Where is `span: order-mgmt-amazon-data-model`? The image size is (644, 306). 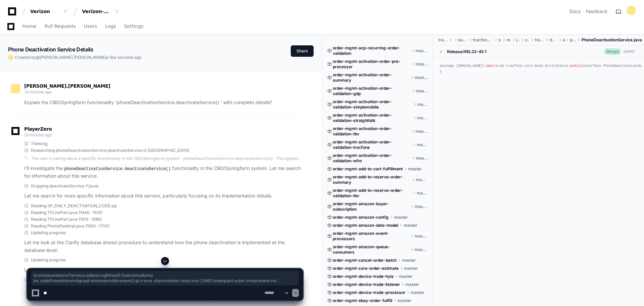
span: order-mgmt-amazon-data-model is located at coordinates (365, 225).